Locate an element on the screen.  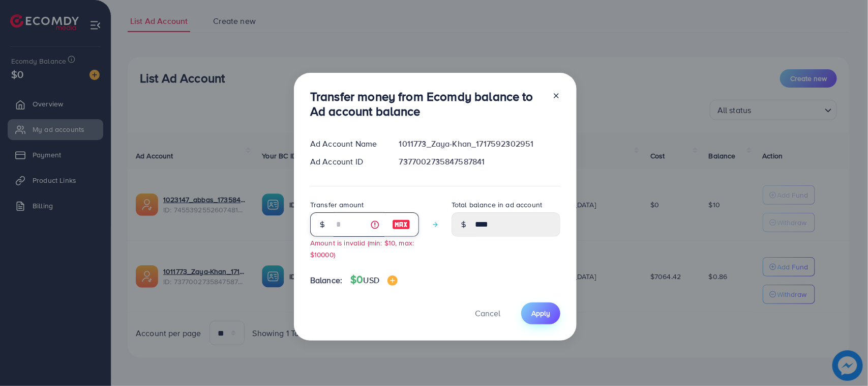
span: USD is located at coordinates (372, 280).